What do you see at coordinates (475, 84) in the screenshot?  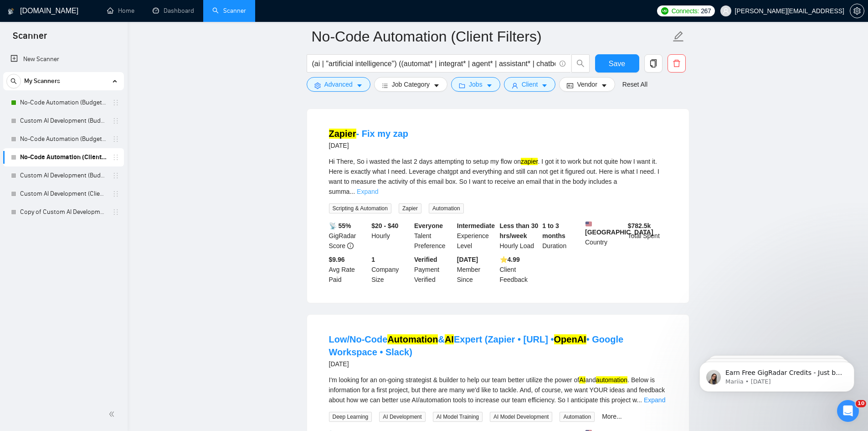 I see `span: Jobs` at bounding box center [475, 84].